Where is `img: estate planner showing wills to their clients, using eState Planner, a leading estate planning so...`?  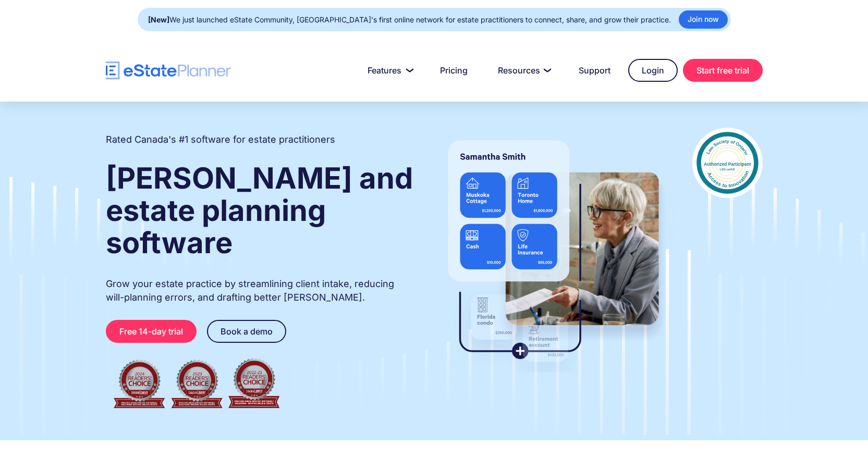
img: estate planner showing wills to their clients, using eState Planner, a leading estate planning so... is located at coordinates (553, 250).